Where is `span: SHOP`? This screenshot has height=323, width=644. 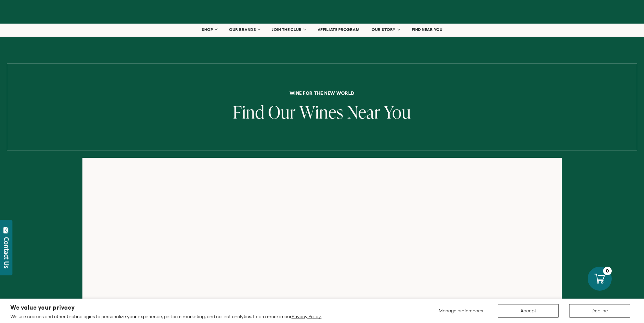
span: SHOP is located at coordinates (208, 29).